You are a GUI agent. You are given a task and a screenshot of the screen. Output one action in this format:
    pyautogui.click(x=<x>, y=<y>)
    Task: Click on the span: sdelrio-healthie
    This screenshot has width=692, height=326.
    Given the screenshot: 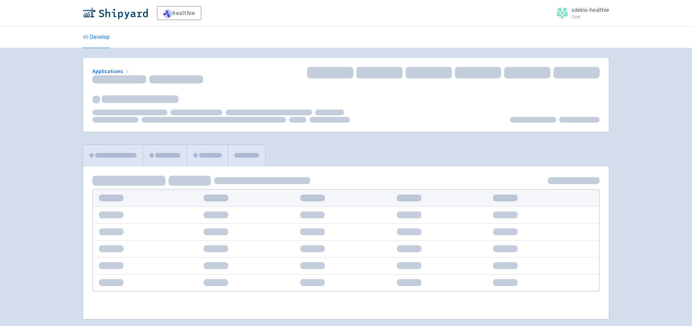 What is the action you would take?
    pyautogui.click(x=590, y=10)
    